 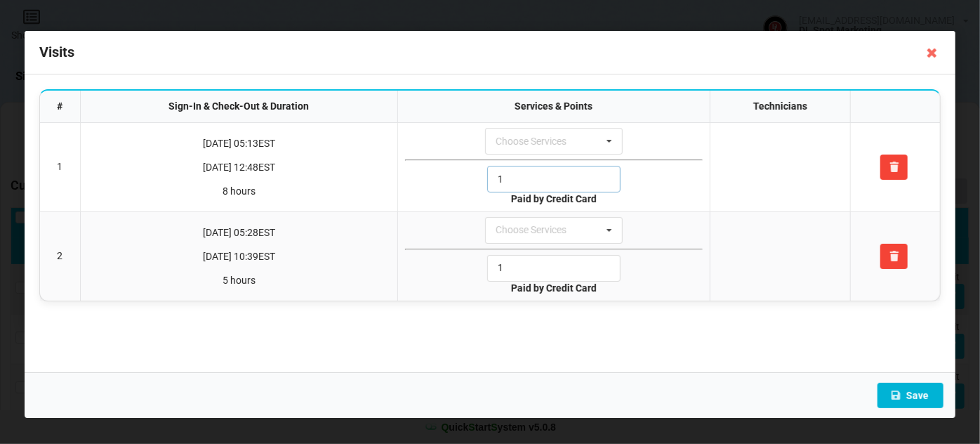 What do you see at coordinates (553, 107) in the screenshot?
I see `th: Services & Points` at bounding box center [553, 107].